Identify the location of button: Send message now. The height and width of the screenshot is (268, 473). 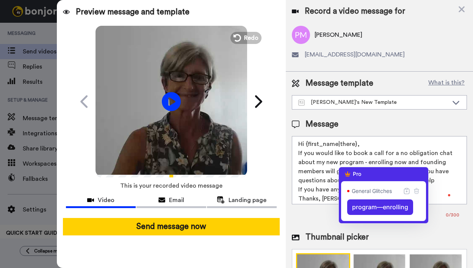
(171, 227).